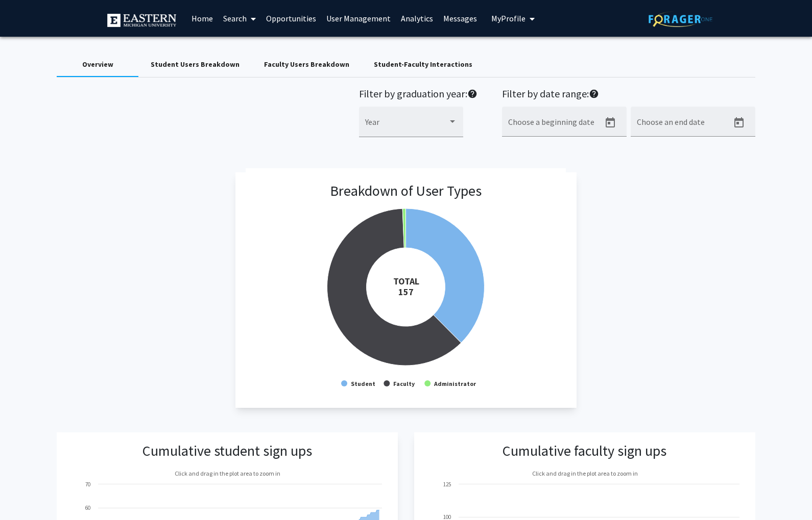 The image size is (812, 520). I want to click on text: 60, so click(88, 508).